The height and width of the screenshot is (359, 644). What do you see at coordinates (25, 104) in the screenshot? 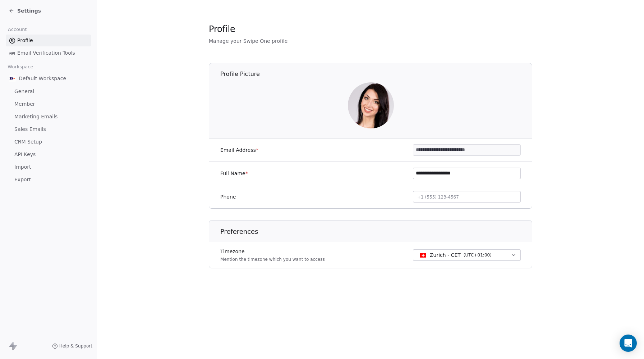
I see `span: Member` at bounding box center [25, 104].